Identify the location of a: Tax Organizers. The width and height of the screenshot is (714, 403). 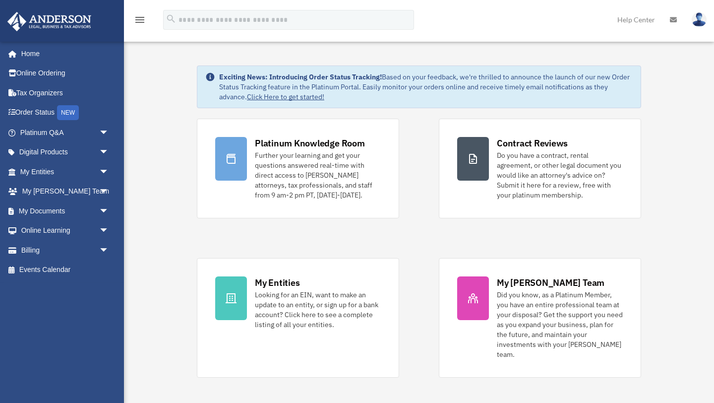
(65, 93).